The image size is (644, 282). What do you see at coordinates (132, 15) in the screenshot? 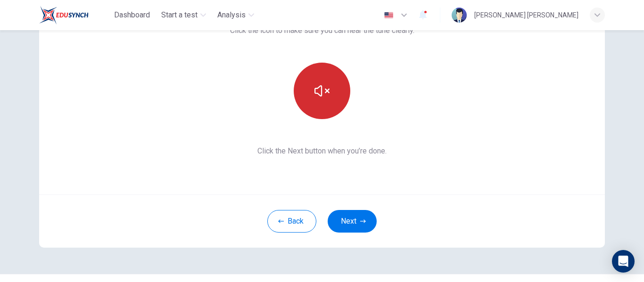
I see `span: Dashboard` at bounding box center [132, 15].